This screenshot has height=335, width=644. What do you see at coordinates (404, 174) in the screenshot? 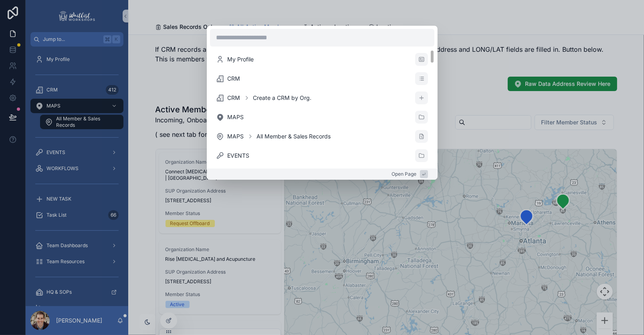
I see `span: Open Page` at bounding box center [404, 174].